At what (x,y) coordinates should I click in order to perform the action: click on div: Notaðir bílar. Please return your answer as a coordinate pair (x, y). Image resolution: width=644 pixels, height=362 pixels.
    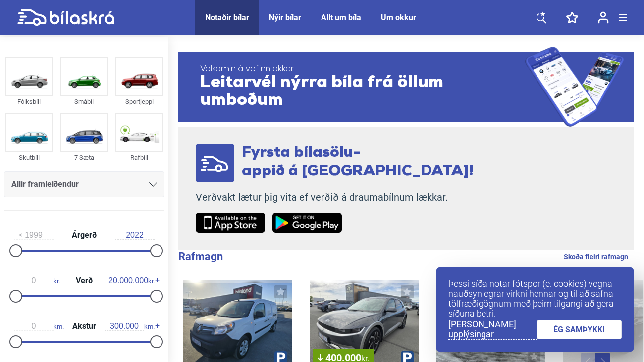
    Looking at the image, I should click on (227, 17).